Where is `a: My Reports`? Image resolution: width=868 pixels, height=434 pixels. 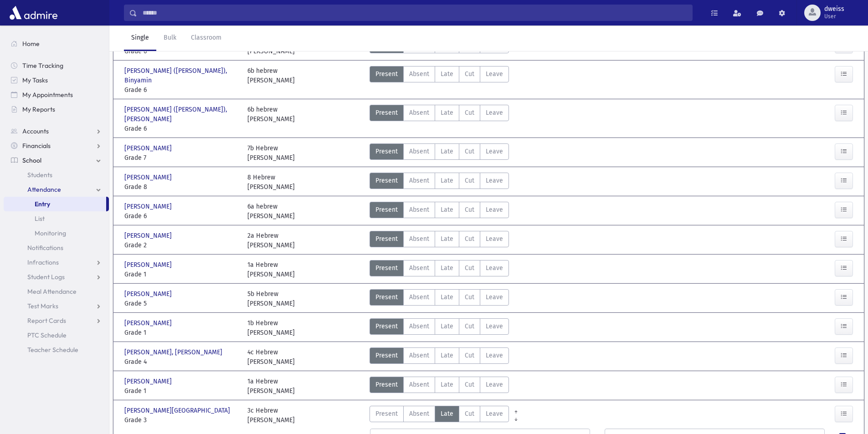 a: My Reports is located at coordinates (56, 109).